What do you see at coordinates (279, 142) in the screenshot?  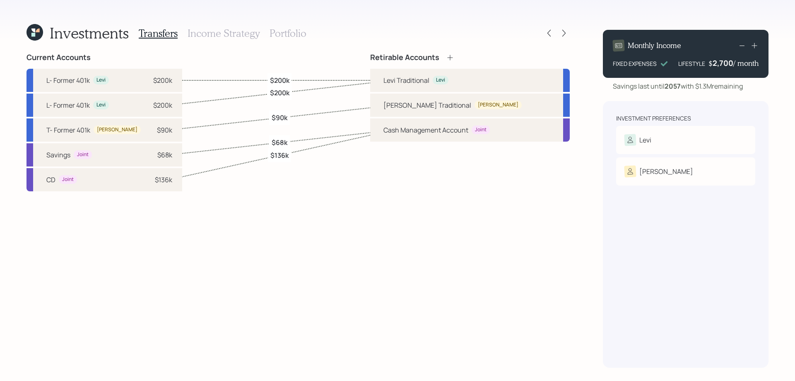 I see `label: $68k` at bounding box center [279, 142].